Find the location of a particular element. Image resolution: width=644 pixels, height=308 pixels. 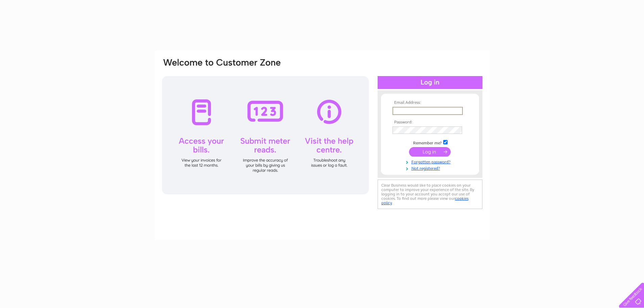

a: Forgotten password? is located at coordinates (431, 161).